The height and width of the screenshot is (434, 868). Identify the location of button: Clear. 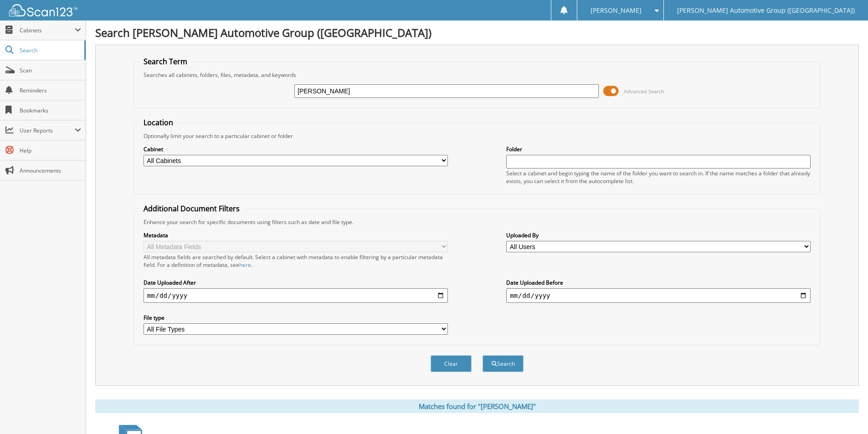
(451, 364).